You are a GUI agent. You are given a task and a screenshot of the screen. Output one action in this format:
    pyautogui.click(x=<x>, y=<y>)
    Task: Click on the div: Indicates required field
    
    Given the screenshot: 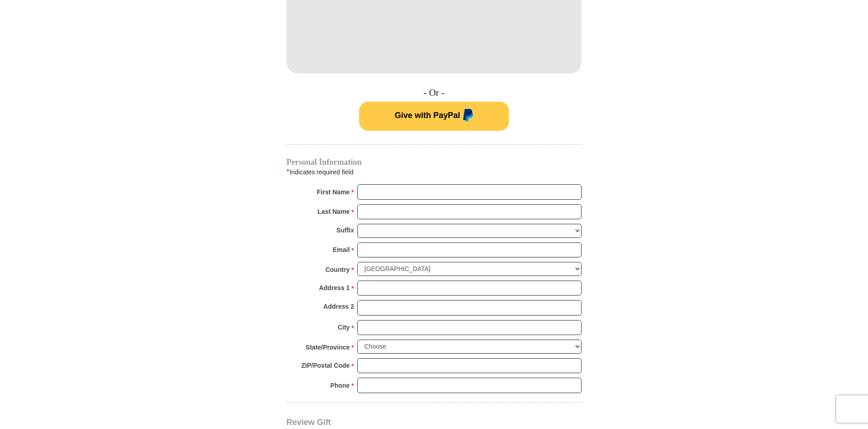 What is the action you would take?
    pyautogui.click(x=434, y=172)
    